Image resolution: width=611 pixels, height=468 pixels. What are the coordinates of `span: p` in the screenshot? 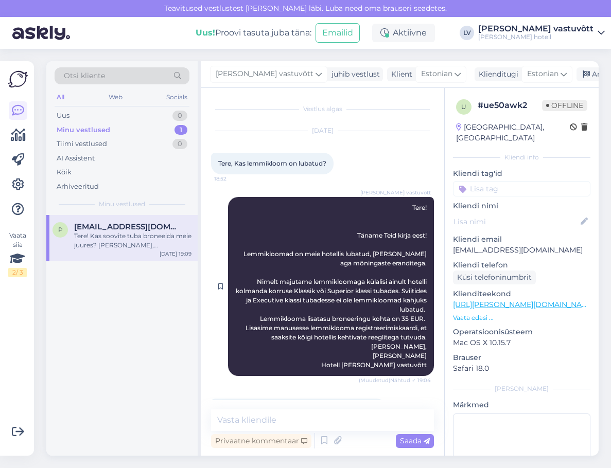 It's located at (60, 229).